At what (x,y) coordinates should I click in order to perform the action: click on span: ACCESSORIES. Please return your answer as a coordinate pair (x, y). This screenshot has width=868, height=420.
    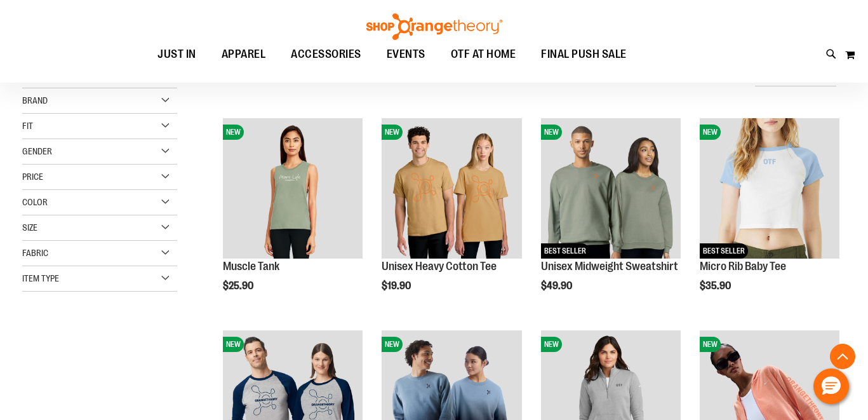
    Looking at the image, I should click on (326, 54).